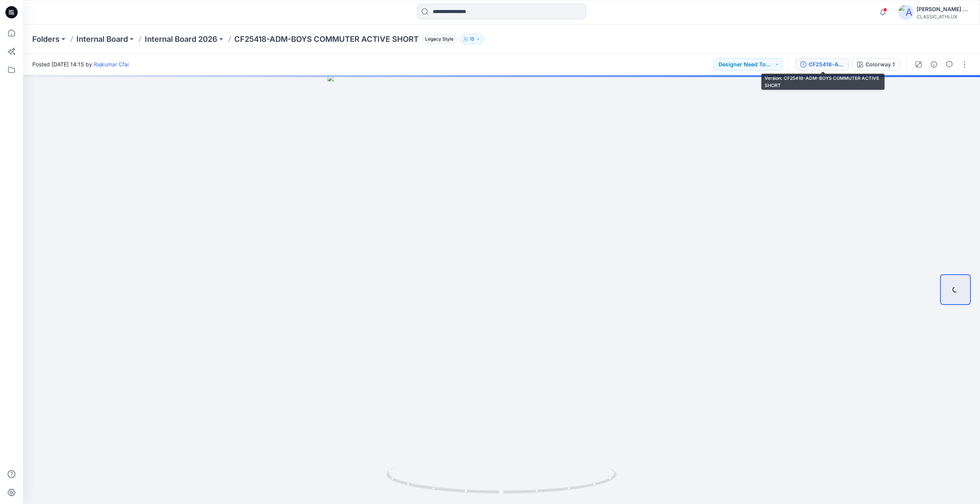 Image resolution: width=980 pixels, height=504 pixels. What do you see at coordinates (102, 39) in the screenshot?
I see `a: Internal Board` at bounding box center [102, 39].